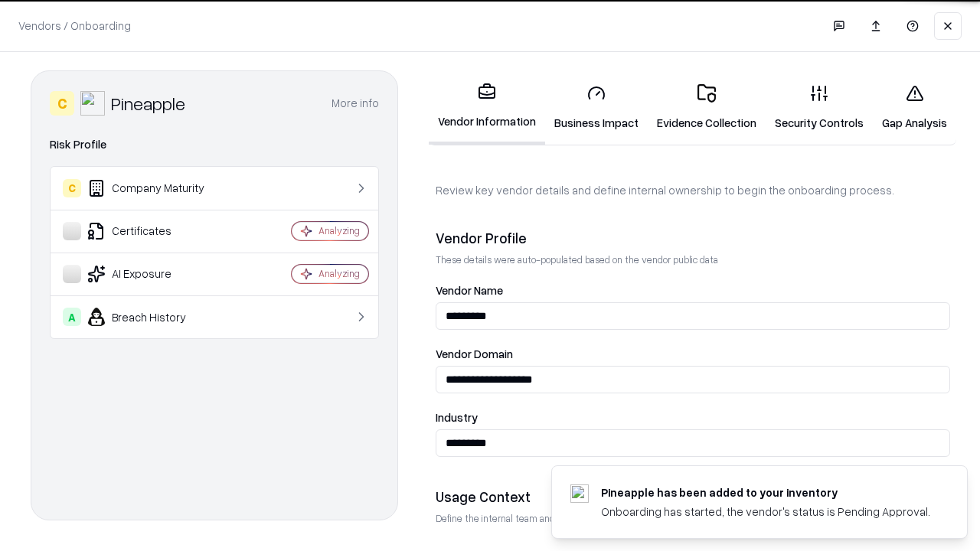  What do you see at coordinates (148, 104) in the screenshot?
I see `div: Pineapple` at bounding box center [148, 104].